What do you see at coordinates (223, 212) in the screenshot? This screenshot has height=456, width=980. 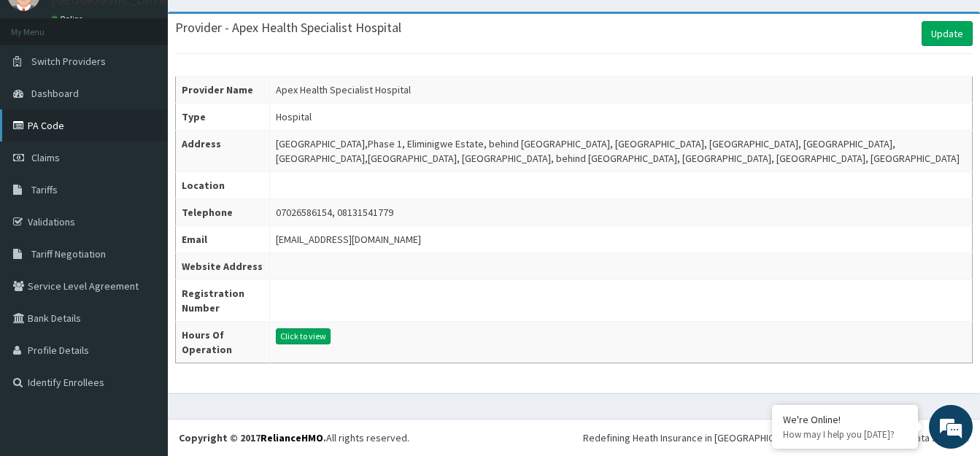 I see `th: Telephone` at bounding box center [223, 212].